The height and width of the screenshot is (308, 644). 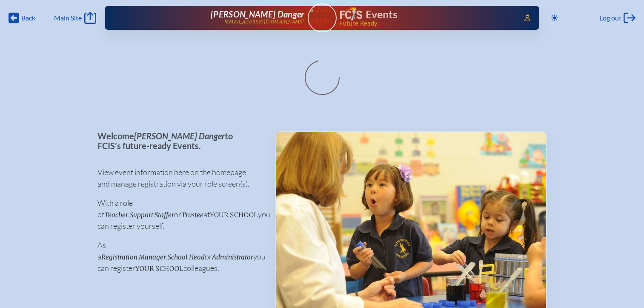 What do you see at coordinates (179, 178) in the screenshot?
I see `p: View event information here on the homepage and manage registration via your role screen(s).` at bounding box center [179, 178].